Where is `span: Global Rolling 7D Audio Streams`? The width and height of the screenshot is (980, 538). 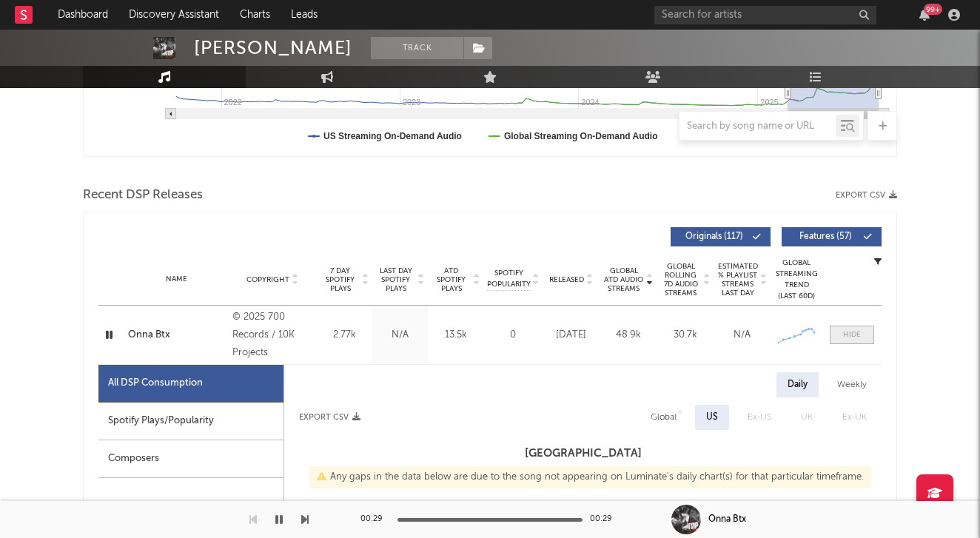 span: Global Rolling 7D Audio Streams is located at coordinates (680, 279).